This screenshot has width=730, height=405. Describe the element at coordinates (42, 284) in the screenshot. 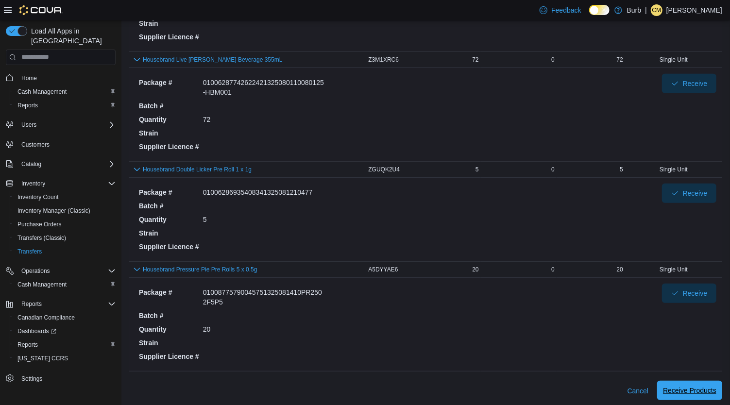

I see `a: Cash Management` at that location.